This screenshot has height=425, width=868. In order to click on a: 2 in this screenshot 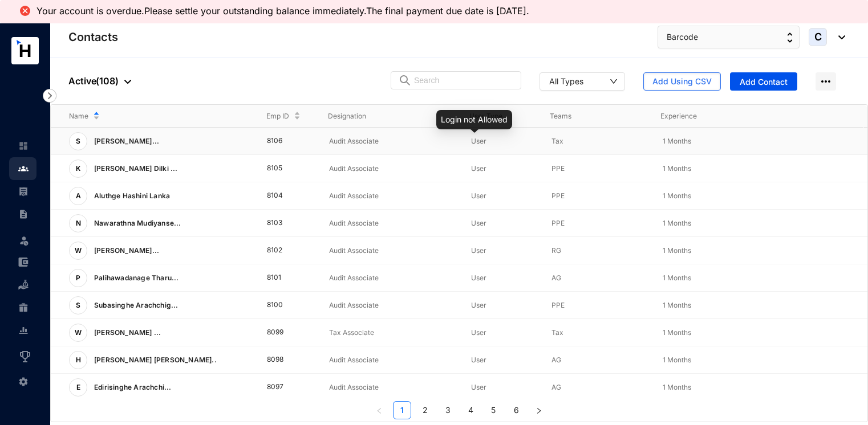, I will do `click(425, 410)`.